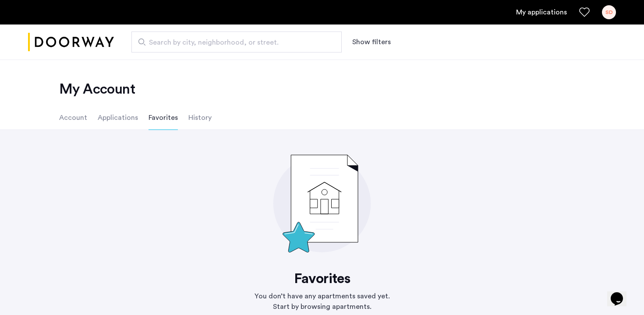 Image resolution: width=644 pixels, height=315 pixels. I want to click on img: logo, so click(71, 42).